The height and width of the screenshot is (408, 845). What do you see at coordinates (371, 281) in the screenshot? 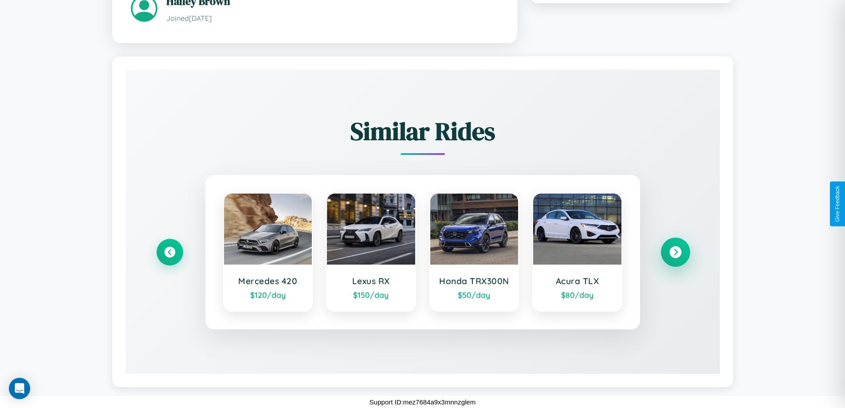
I see `h3: Lexus RX` at bounding box center [371, 281].